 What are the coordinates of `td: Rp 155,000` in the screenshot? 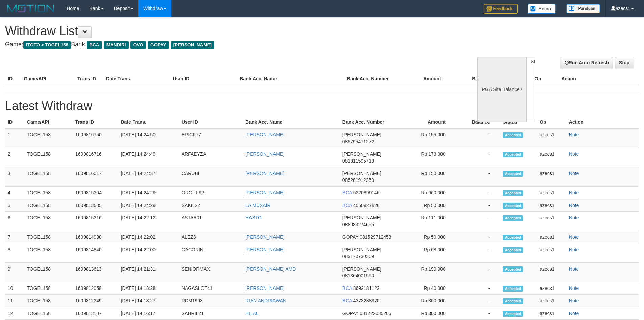 It's located at (430, 138).